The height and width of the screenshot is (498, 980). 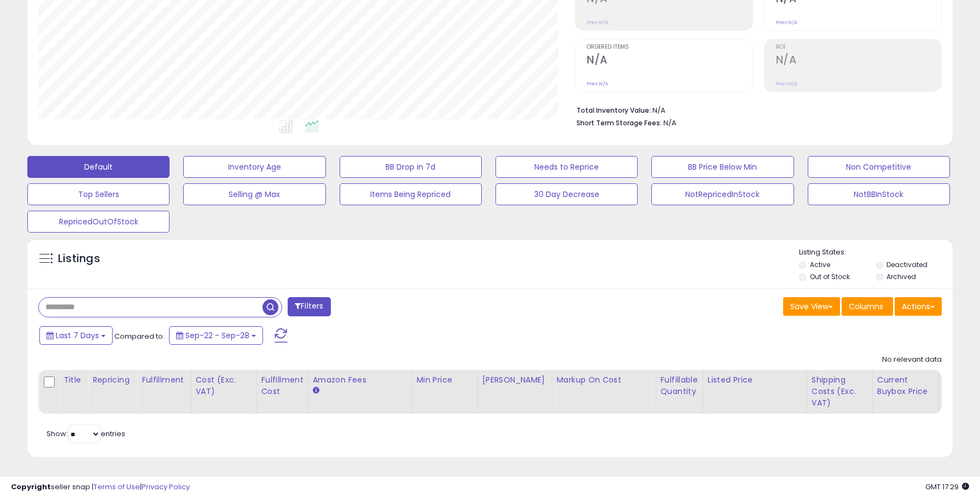 I want to click on button: Top Sellers, so click(x=99, y=194).